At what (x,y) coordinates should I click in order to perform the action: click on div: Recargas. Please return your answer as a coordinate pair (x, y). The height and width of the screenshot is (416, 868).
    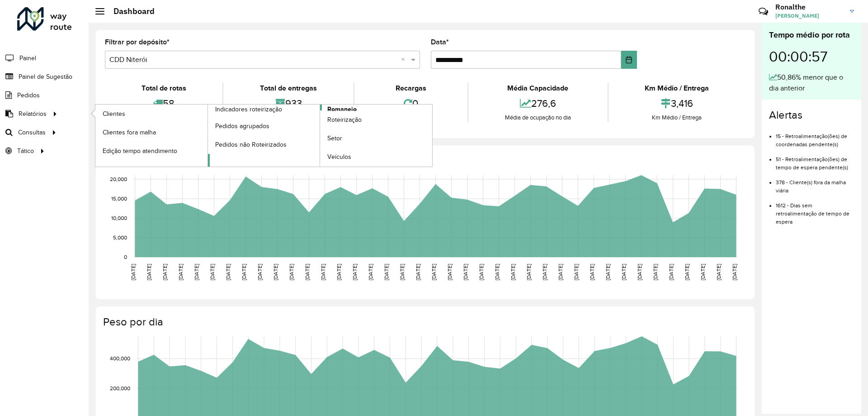
    Looking at the image, I should click on (411, 88).